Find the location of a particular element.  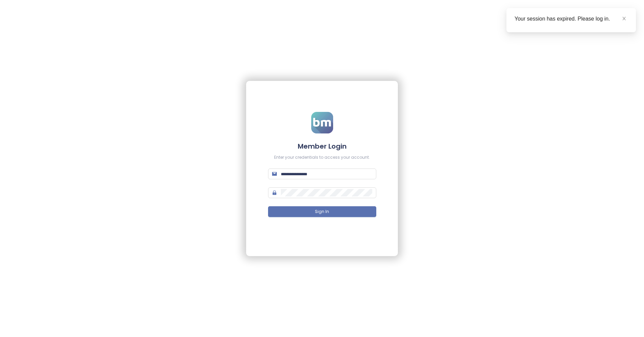

h4: Member Login is located at coordinates (322, 146).